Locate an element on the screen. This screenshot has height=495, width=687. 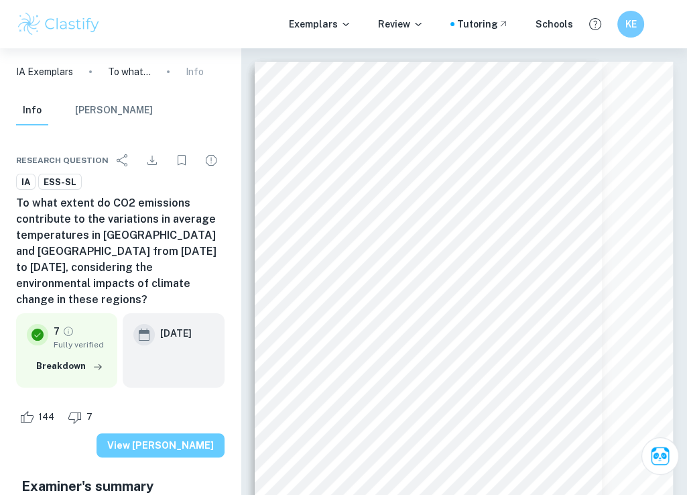
p: 7 is located at coordinates (56, 331).